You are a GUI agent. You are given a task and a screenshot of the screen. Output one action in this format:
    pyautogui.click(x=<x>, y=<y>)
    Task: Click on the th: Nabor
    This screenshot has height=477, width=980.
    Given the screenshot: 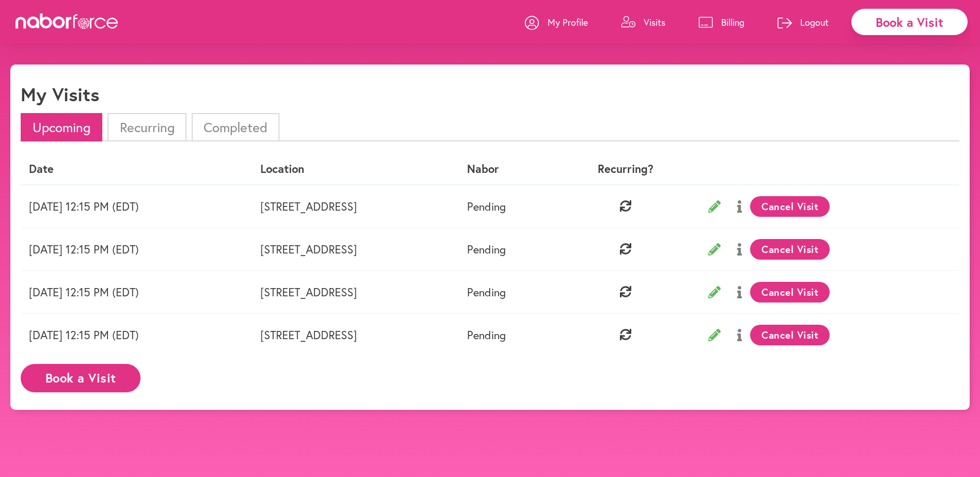 What is the action you would take?
    pyautogui.click(x=509, y=169)
    